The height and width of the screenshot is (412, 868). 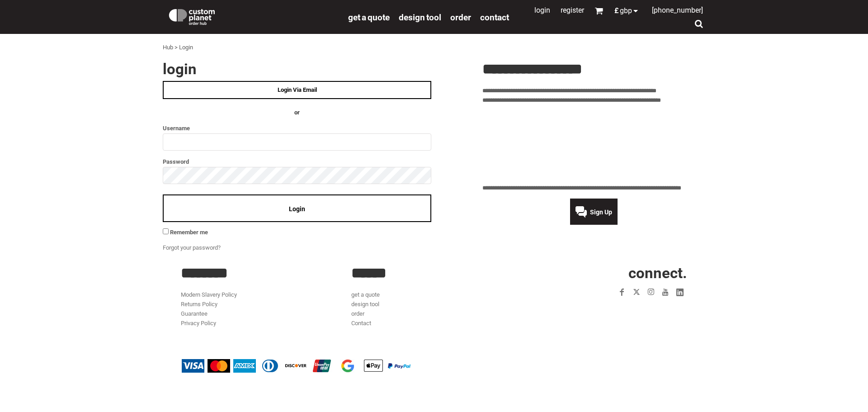 What do you see at coordinates (296, 365) in the screenshot?
I see `img: Discover` at bounding box center [296, 365].